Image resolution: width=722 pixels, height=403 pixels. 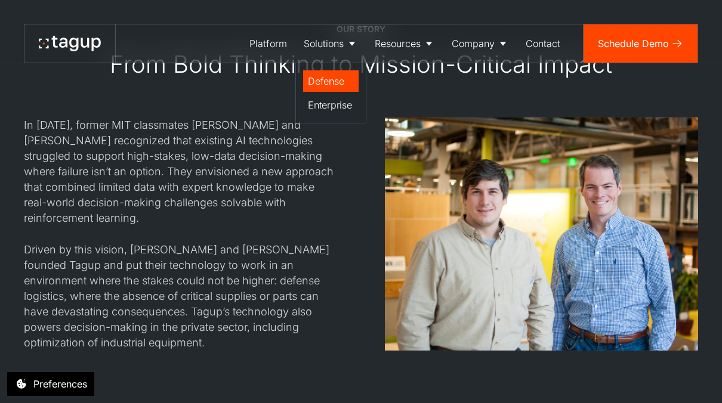 What do you see at coordinates (480, 44) in the screenshot?
I see `a: Company` at bounding box center [480, 44].